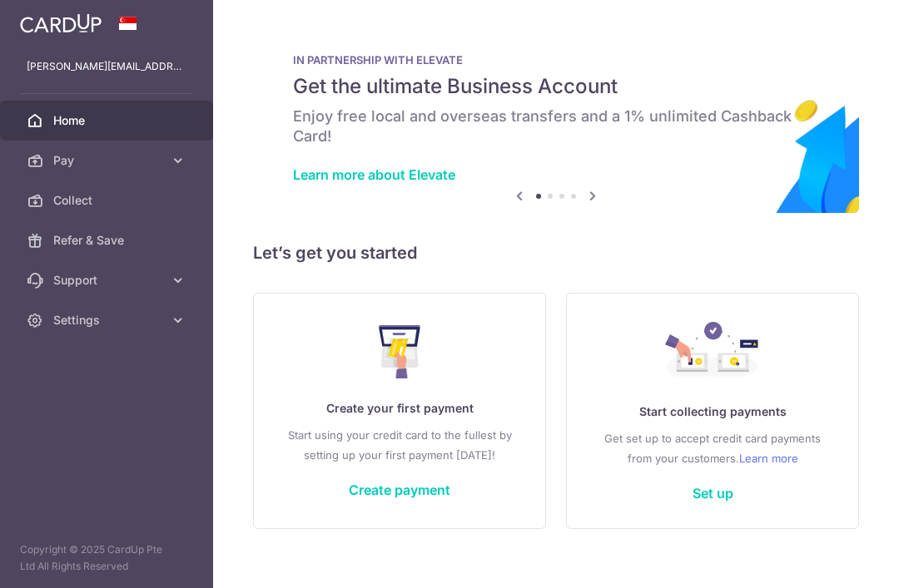  Describe the element at coordinates (108, 321) in the screenshot. I see `span: Settings` at that location.